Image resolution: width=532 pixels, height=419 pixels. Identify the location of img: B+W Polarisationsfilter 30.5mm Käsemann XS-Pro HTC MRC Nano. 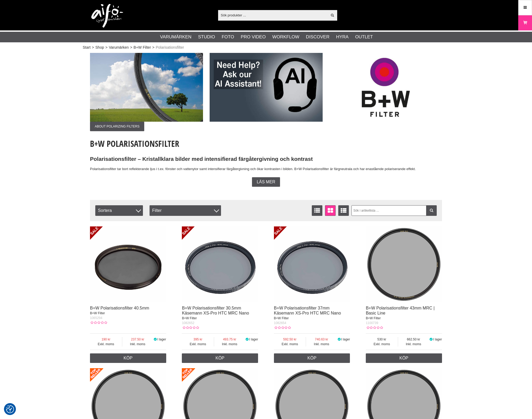
(220, 265).